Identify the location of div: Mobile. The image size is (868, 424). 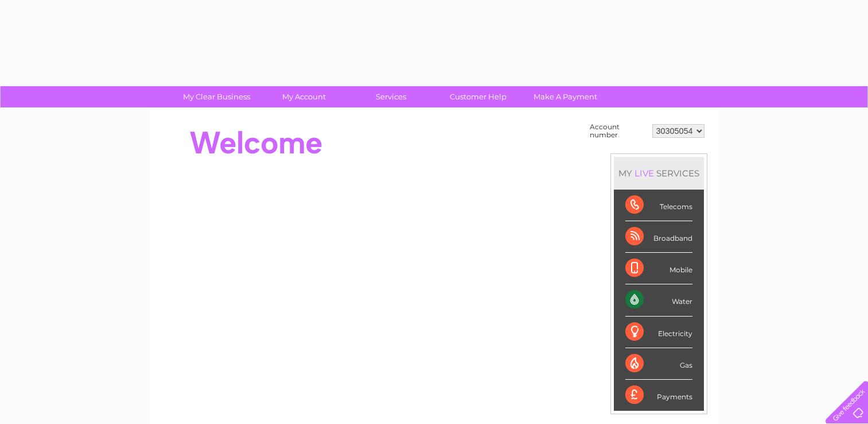
(659, 268).